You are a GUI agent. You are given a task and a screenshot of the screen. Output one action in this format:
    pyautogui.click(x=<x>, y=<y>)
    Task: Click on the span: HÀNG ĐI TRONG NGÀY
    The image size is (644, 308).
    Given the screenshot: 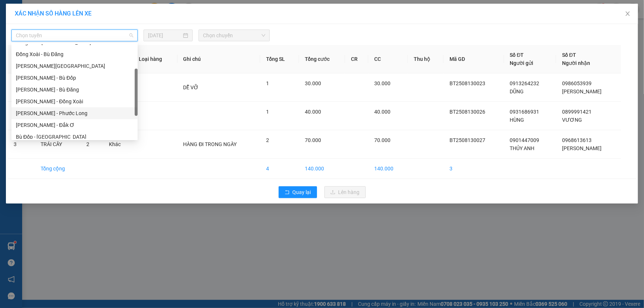 What is the action you would take?
    pyautogui.click(x=210, y=144)
    